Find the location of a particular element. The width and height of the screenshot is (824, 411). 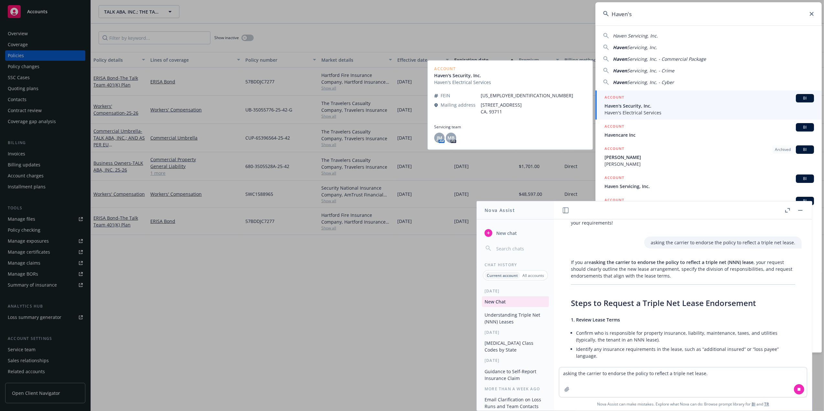

button: New Chat is located at coordinates (515, 302).